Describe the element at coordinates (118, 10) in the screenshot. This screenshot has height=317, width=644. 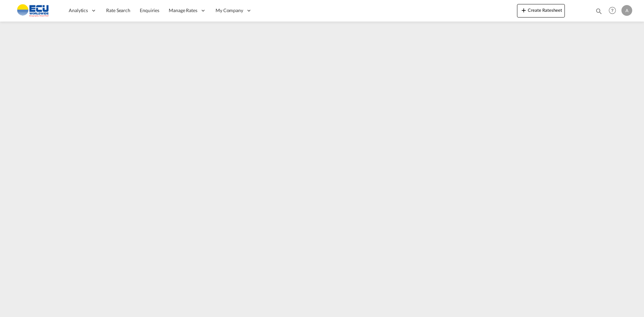
I see `span: Rate Search` at that location.